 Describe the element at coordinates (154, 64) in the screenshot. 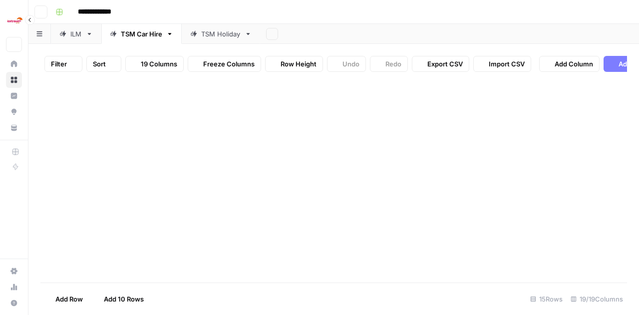

I see `button: 19 Columns` at that location.